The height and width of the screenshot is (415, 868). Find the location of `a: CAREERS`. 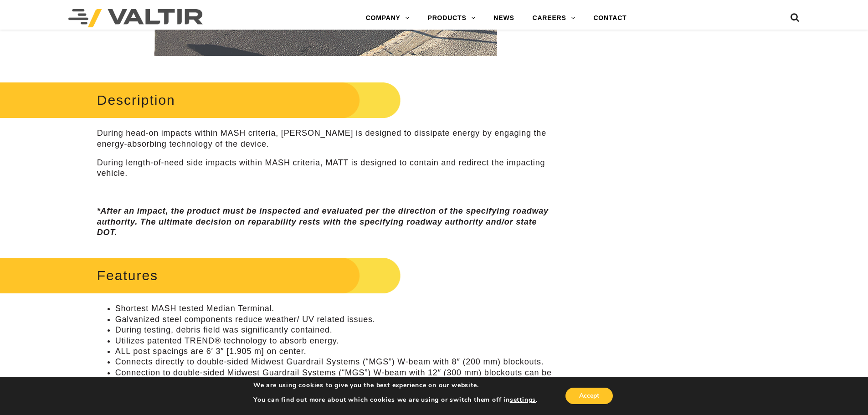

a: CAREERS is located at coordinates (554, 18).